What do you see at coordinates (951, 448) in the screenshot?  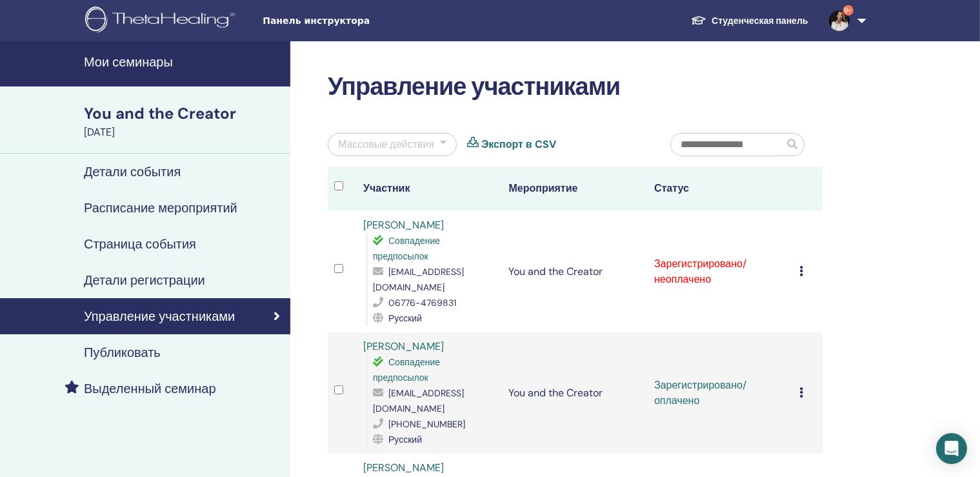 I see `div: Open Intercom Messenger` at bounding box center [951, 448].